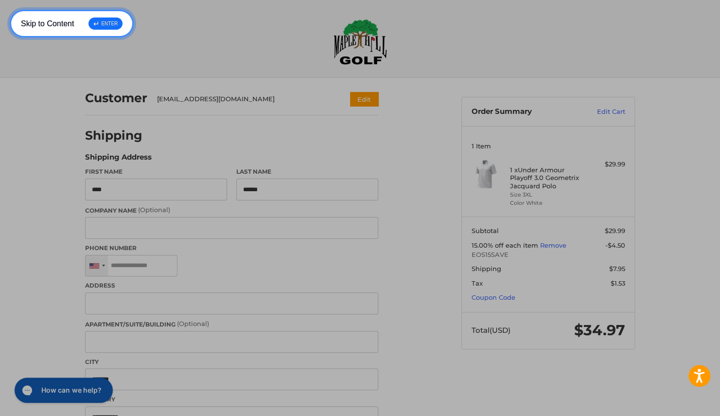 The height and width of the screenshot is (416, 720). What do you see at coordinates (156, 172) in the screenshot?
I see `label: First Name` at bounding box center [156, 172].